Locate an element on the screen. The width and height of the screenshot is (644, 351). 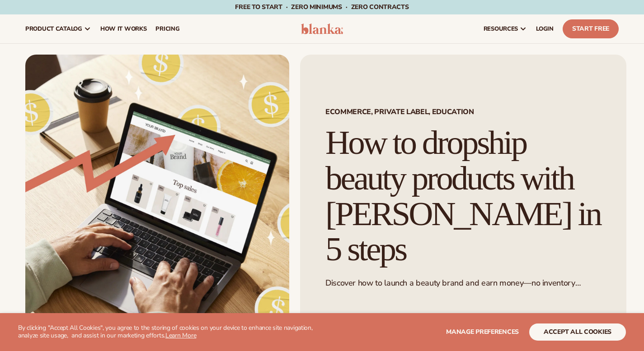
span: product catalog is located at coordinates (54, 29).